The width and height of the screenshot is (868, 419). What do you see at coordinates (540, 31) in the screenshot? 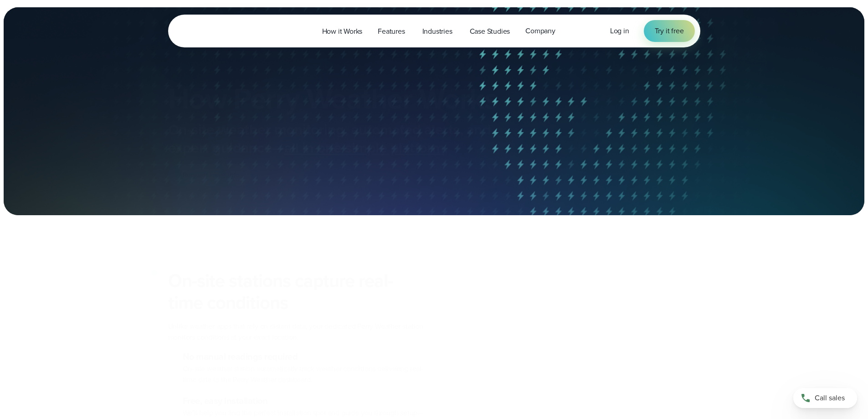
I see `span: Company` at bounding box center [540, 31].